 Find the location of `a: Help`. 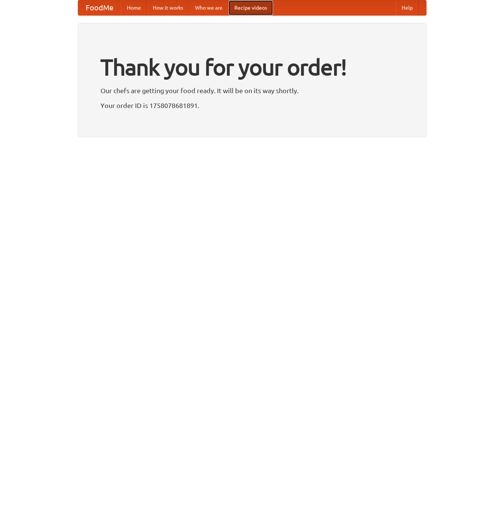

a: Help is located at coordinates (407, 8).